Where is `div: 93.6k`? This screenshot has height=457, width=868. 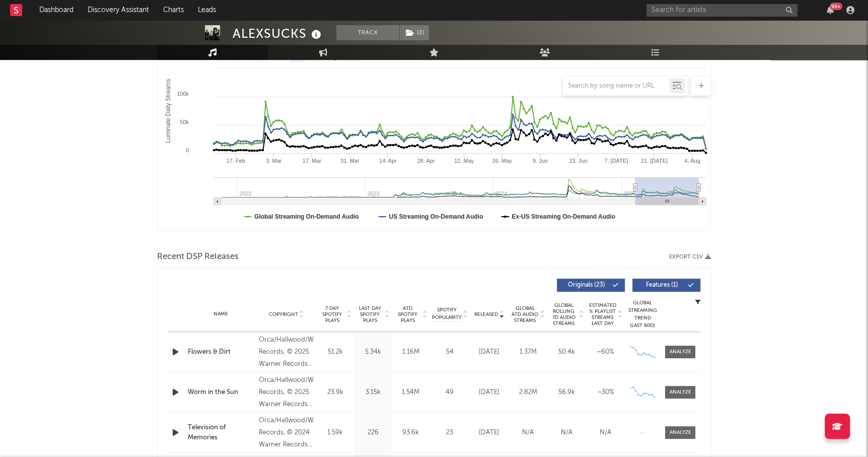
div: 93.6k is located at coordinates (410, 433).